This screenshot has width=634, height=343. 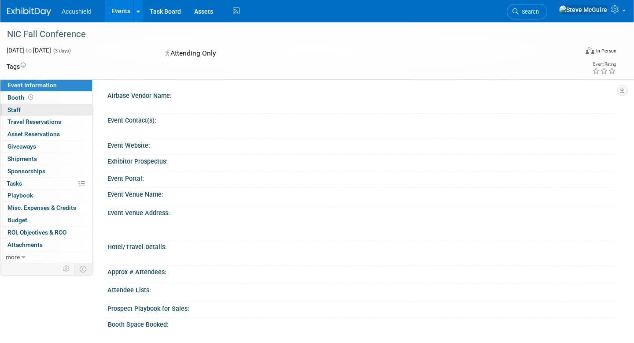 What do you see at coordinates (46, 171) in the screenshot?
I see `a: Sponsorships` at bounding box center [46, 171].